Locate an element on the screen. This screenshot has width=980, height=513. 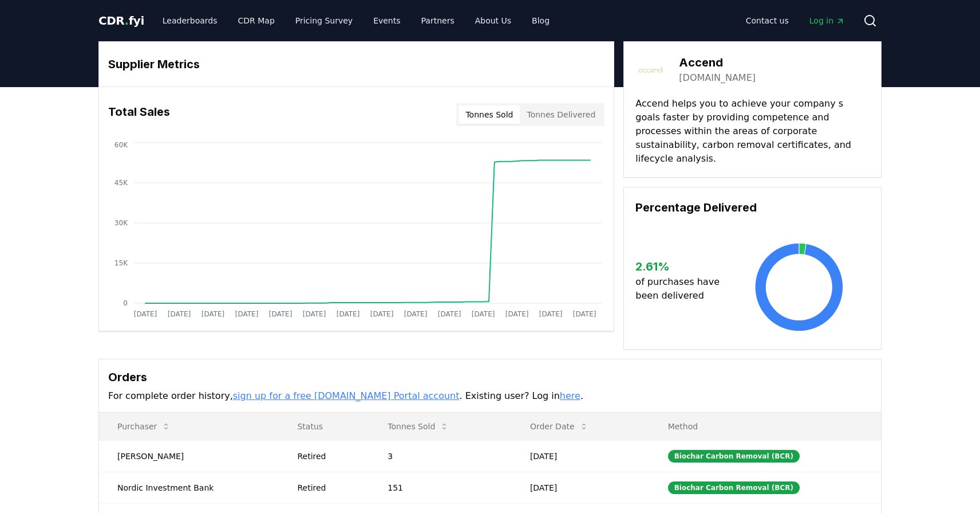
p: Accend helps you to achieve your company s goals faster by providing competence and processes wit... is located at coordinates (752, 131).